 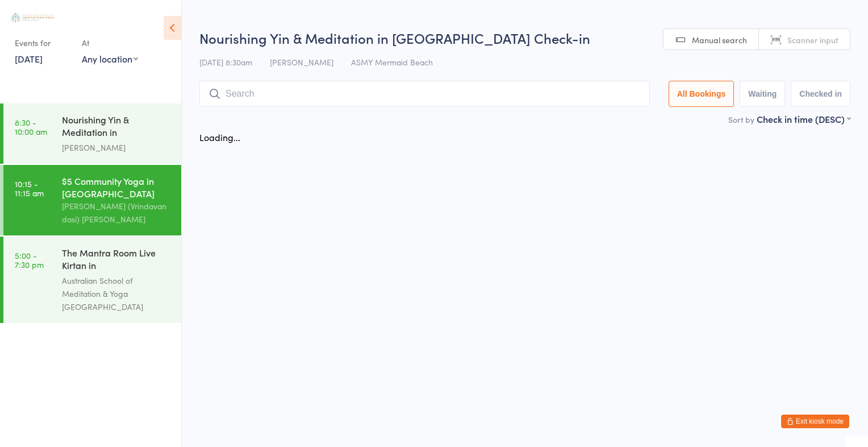 I want to click on div: Check in time (DESC), so click(x=803, y=119).